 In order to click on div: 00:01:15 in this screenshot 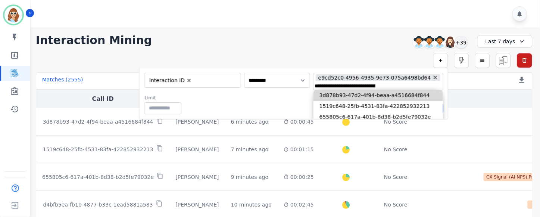, I will do `click(299, 149)`.